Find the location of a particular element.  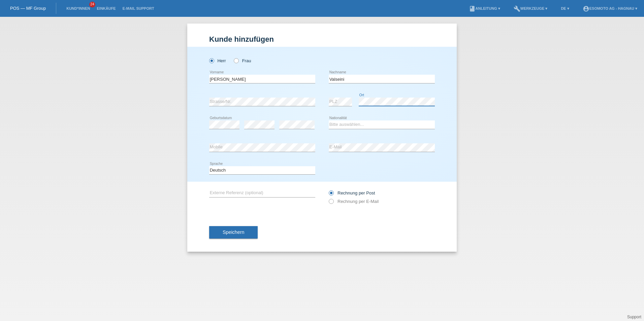

label: Rechnung per Post is located at coordinates (352, 193).